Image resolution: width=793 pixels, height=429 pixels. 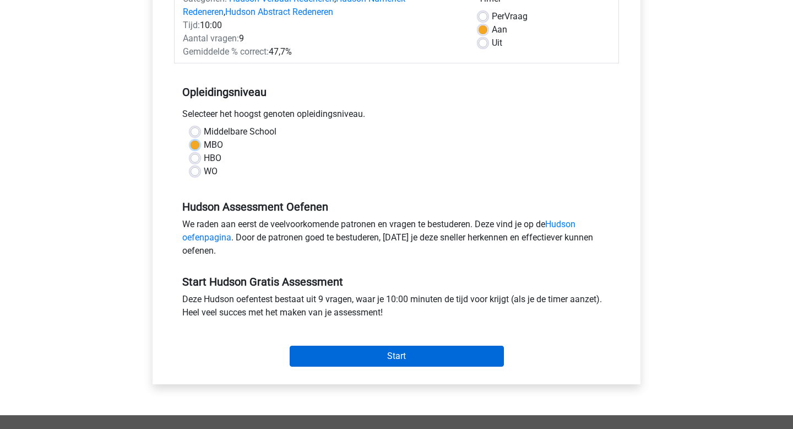 What do you see at coordinates (397, 116) in the screenshot?
I see `div: Selecteer het hoogst genoten opleidingsniveau.` at bounding box center [397, 116].